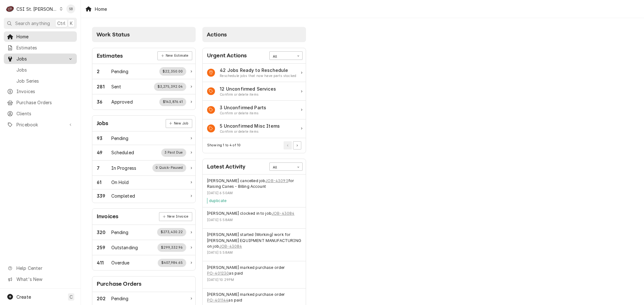  What do you see at coordinates (292, 145) in the screenshot?
I see `div: Pagination Controls` at bounding box center [292, 145].